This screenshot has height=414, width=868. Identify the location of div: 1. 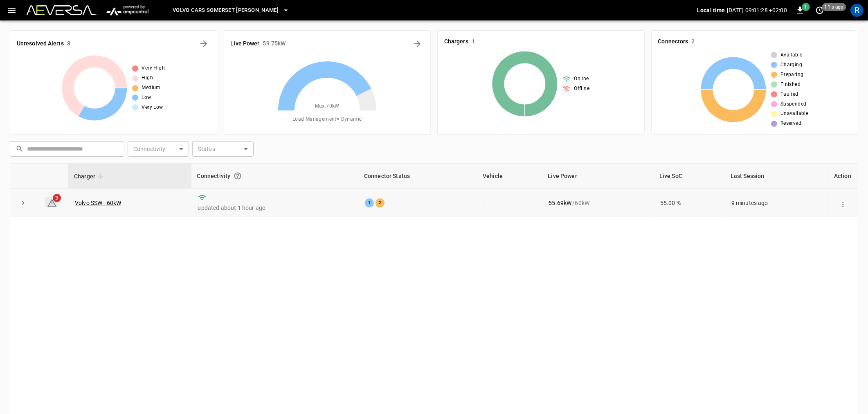
(369, 203).